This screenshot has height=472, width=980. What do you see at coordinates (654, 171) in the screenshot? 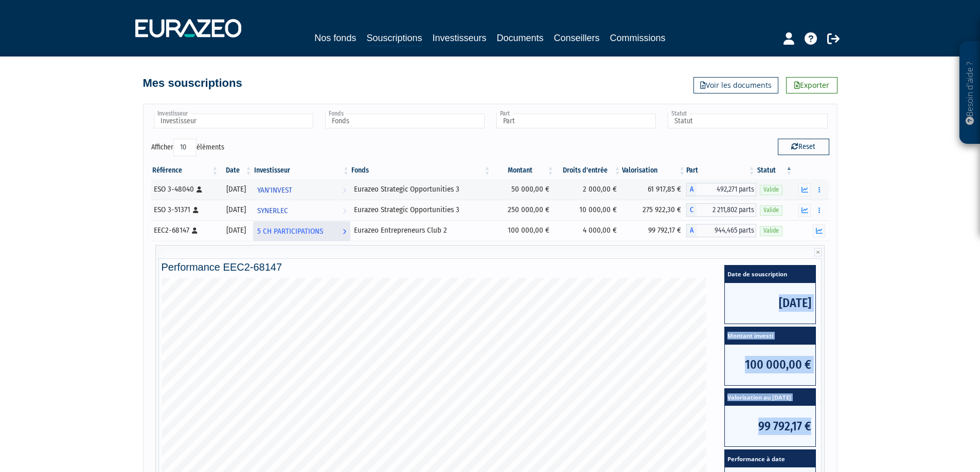
I see `th: Valorisation: activer pour trier la colonne par ordre croissant` at bounding box center [654, 171].